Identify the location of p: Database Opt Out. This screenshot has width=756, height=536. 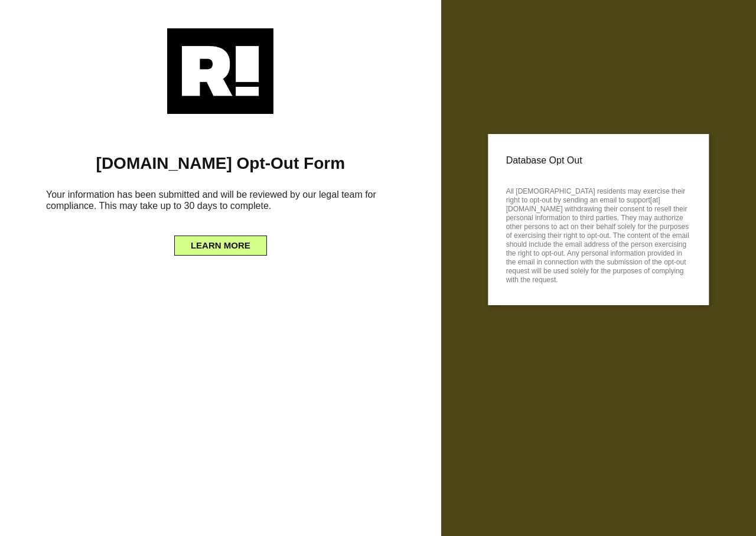
(598, 160).